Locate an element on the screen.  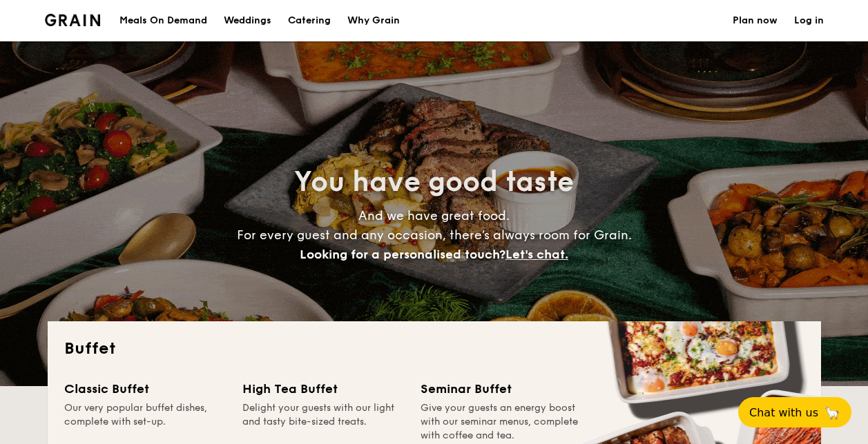
div: Our very popular buffet dishes, complete with set-up. is located at coordinates (145, 422).